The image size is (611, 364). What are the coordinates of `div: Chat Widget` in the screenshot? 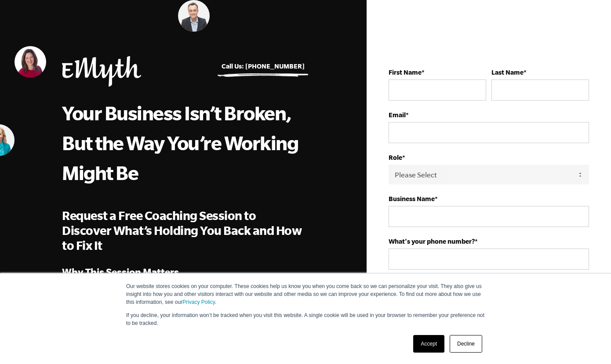 It's located at (589, 343).